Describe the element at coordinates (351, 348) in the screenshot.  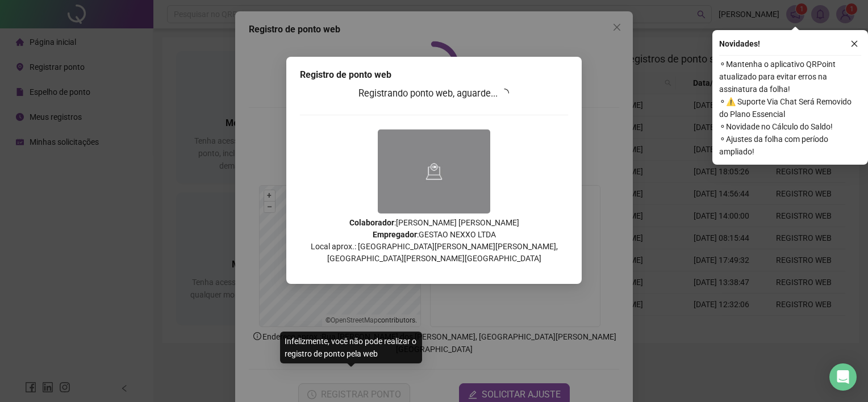
I see `div: Infelizmente, você não pode realizar o registro de ponto pela web` at that location.